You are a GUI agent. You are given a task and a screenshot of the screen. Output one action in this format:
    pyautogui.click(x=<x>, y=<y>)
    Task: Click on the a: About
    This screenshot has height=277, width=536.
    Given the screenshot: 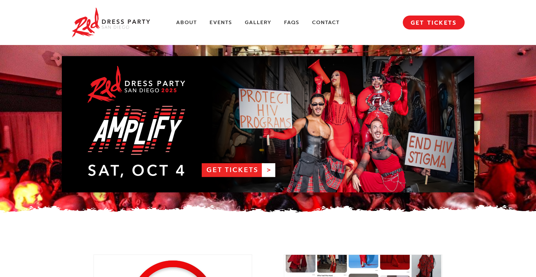 What is the action you would take?
    pyautogui.click(x=186, y=23)
    